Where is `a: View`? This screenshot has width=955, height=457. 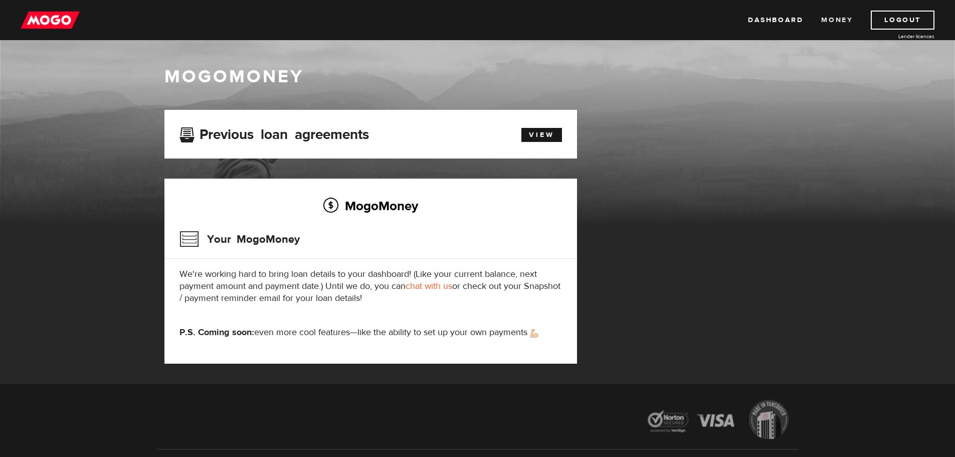
a: View is located at coordinates (541, 135).